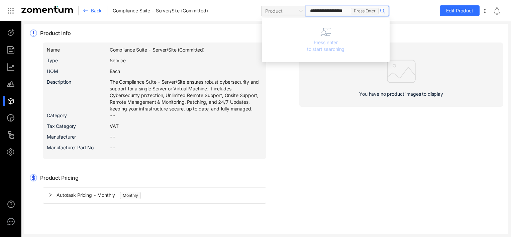 The width and height of the screenshot is (511, 237). I want to click on span: Press enter to start searching, so click(326, 46).